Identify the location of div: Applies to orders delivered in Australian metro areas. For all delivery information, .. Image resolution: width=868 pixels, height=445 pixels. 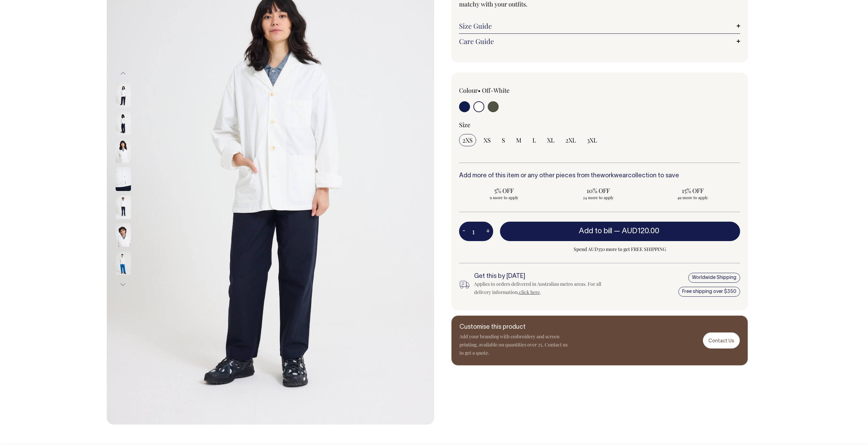
(544, 288).